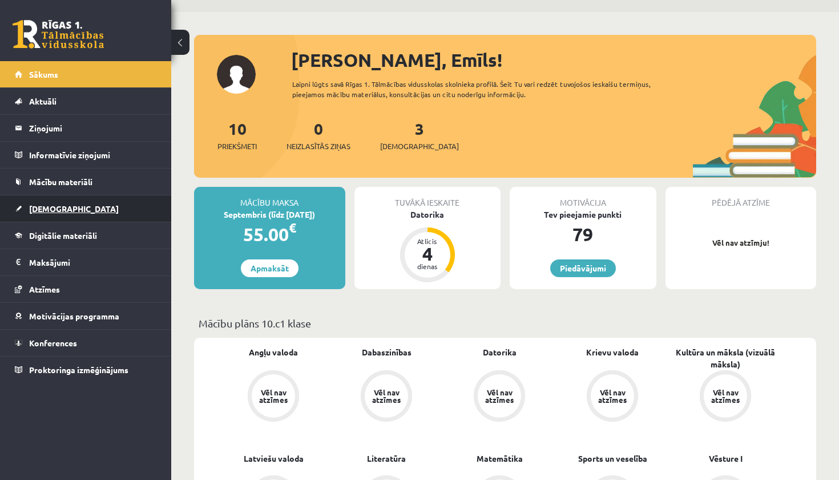 Image resolution: width=839 pixels, height=480 pixels. Describe the element at coordinates (45, 289) in the screenshot. I see `span: Atzīmes` at that location.